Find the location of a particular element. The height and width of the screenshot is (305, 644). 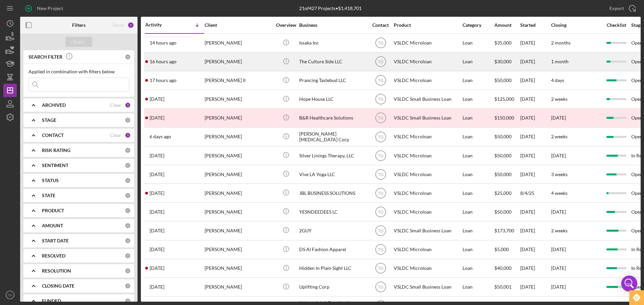

time: 2025-08-18 22:09 is located at coordinates (157, 99).